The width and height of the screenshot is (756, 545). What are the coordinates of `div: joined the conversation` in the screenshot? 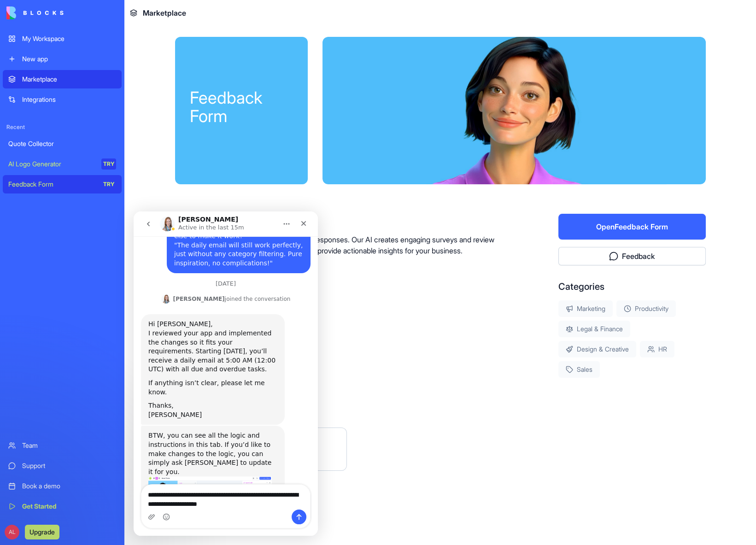 It's located at (98, 88).